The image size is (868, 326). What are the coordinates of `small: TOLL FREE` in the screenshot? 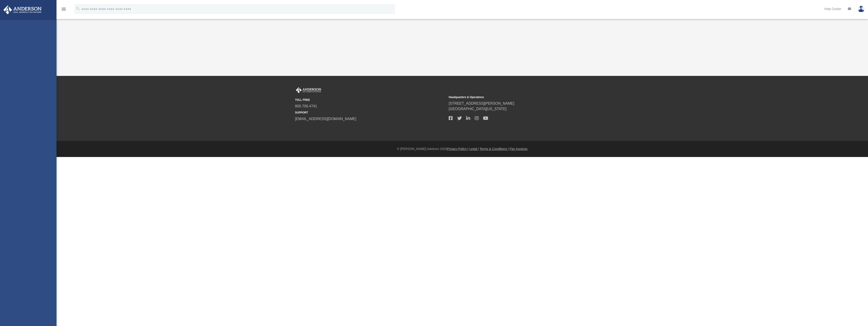 It's located at (370, 100).